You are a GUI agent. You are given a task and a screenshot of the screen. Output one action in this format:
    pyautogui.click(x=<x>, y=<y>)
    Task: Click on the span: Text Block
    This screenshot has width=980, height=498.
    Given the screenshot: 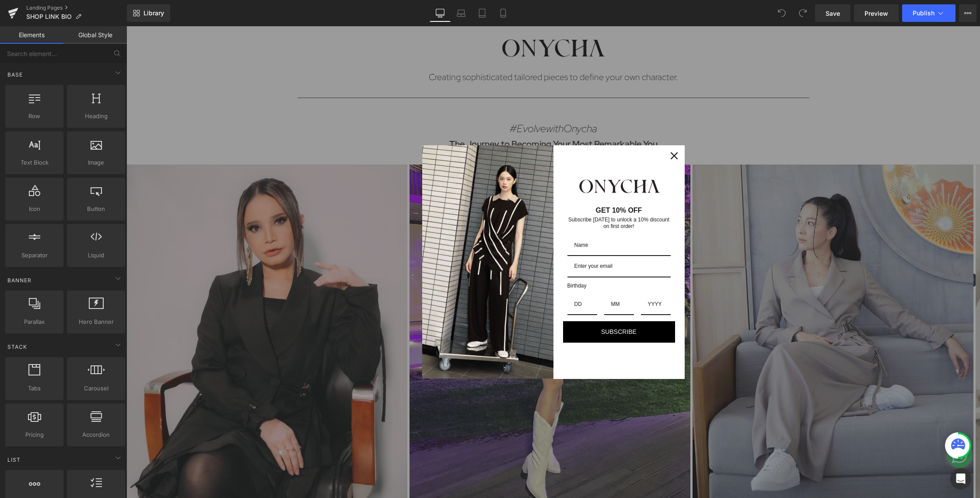 What is the action you would take?
    pyautogui.click(x=34, y=163)
    